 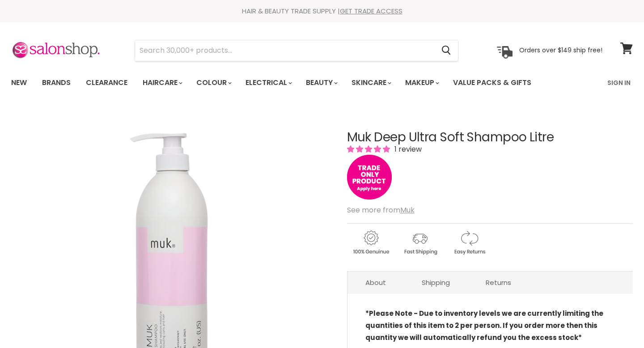 What do you see at coordinates (371, 243) in the screenshot?
I see `img: genuine.gif` at bounding box center [371, 243].